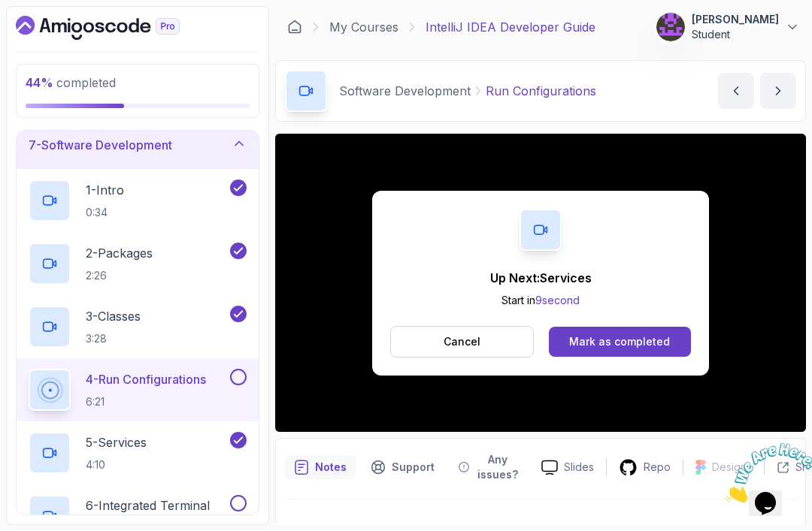 The width and height of the screenshot is (812, 531). Describe the element at coordinates (404, 91) in the screenshot. I see `p: Software Development` at that location.